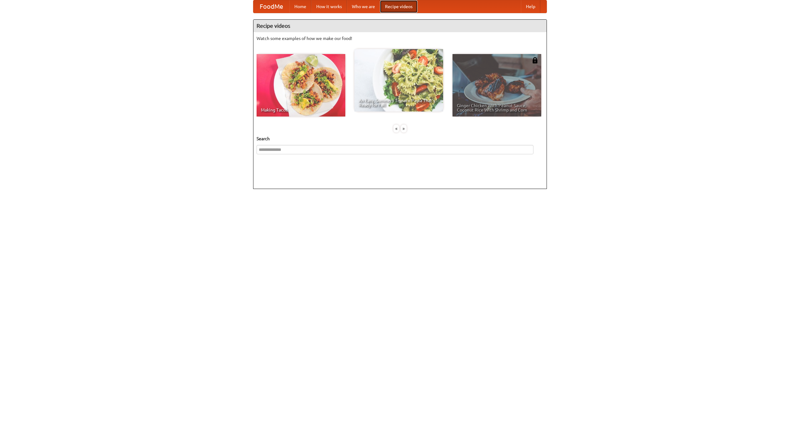 The width and height of the screenshot is (800, 442). What do you see at coordinates (399, 103) in the screenshot?
I see `span: An Easy, Summery Tomato Pasta That's Ready for Fall` at bounding box center [399, 103].